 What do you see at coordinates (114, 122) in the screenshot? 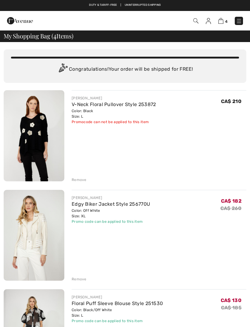
I see `div: Promocode can not be applied to this item` at bounding box center [114, 122].